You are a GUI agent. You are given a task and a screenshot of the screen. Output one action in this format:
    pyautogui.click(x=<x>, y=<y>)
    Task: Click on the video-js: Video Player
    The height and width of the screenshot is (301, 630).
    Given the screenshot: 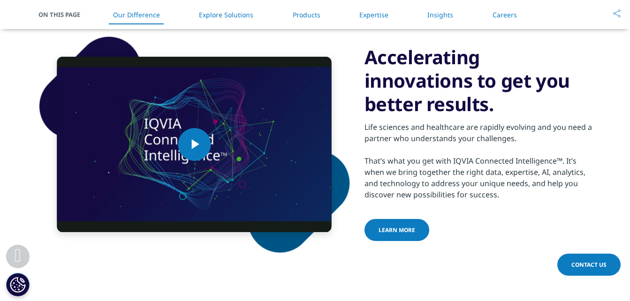 What is the action you would take?
    pyautogui.click(x=194, y=144)
    